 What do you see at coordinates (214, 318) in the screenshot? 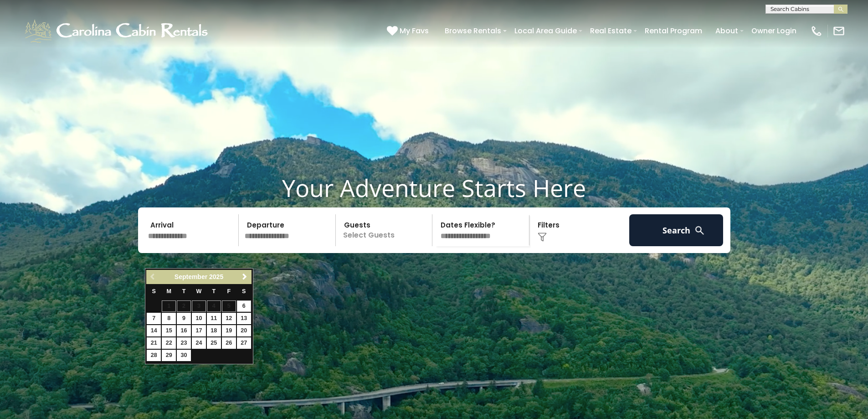
I see `a: 11` at bounding box center [214, 318].